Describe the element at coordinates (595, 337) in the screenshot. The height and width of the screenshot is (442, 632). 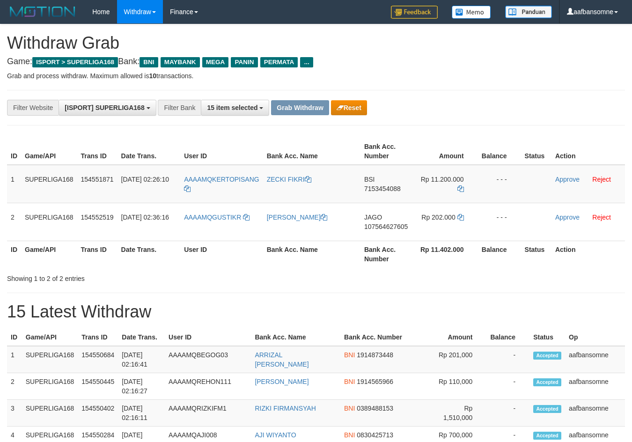
I see `th: Op` at that location.